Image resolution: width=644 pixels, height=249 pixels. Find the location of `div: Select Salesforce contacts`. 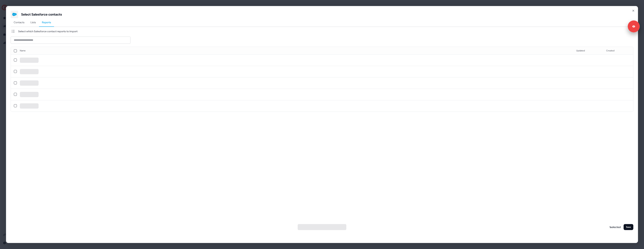

div: Select Salesforce contacts is located at coordinates (41, 15).